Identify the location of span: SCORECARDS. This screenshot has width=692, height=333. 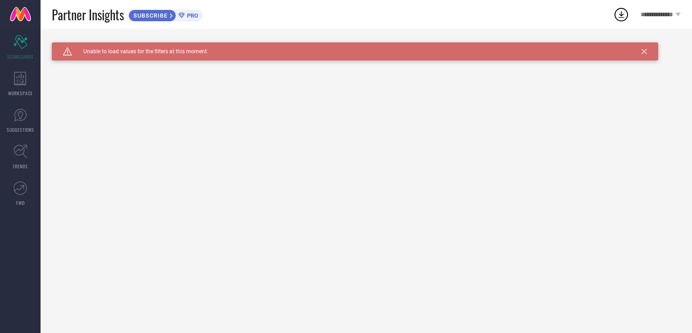
(20, 56).